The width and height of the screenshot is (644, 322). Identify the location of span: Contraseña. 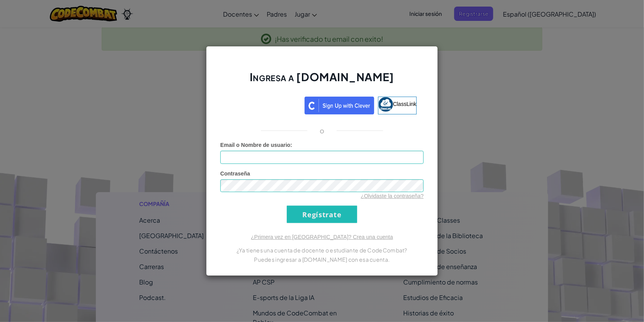
(235, 174).